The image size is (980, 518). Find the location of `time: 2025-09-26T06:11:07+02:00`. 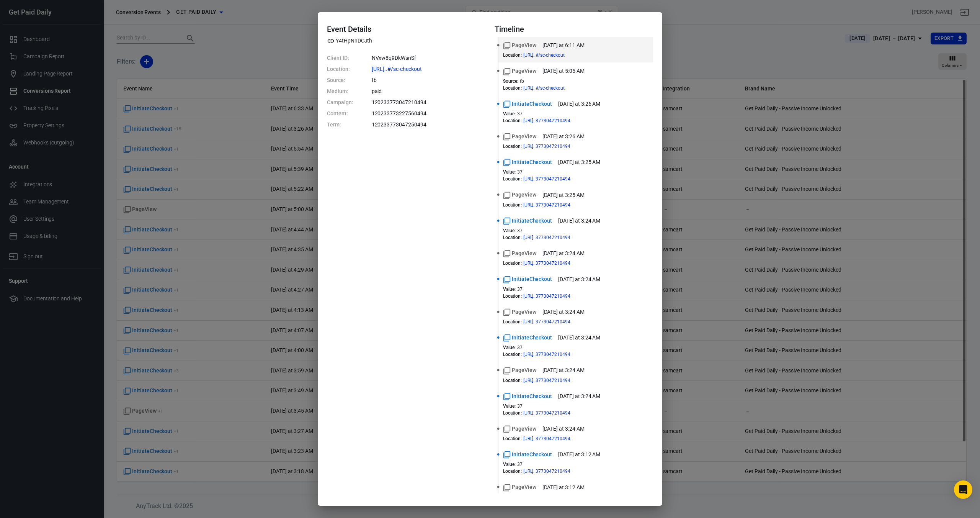

time: 2025-09-26T06:11:07+02:00 is located at coordinates (564, 45).